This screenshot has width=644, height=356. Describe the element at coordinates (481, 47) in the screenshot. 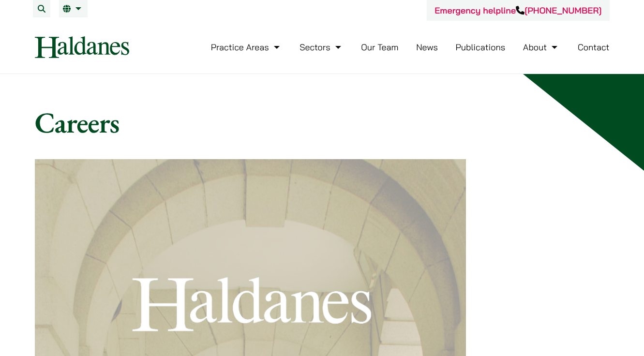

I see `a: Publications` at that location.